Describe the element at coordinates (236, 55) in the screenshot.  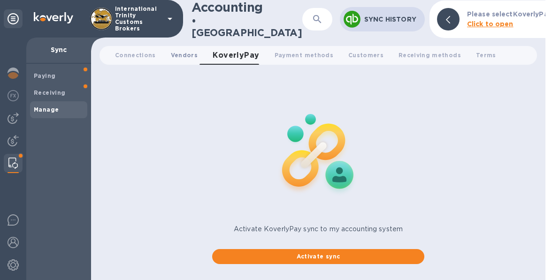
I see `span: KoverlyPay` at that location.